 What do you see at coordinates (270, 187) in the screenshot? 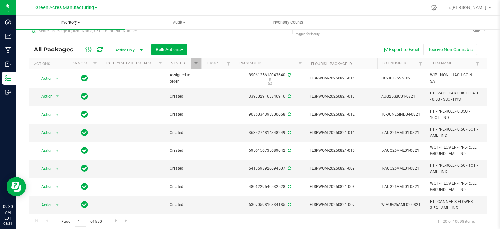
I see `div: 4806229540532528` at bounding box center [270, 187].